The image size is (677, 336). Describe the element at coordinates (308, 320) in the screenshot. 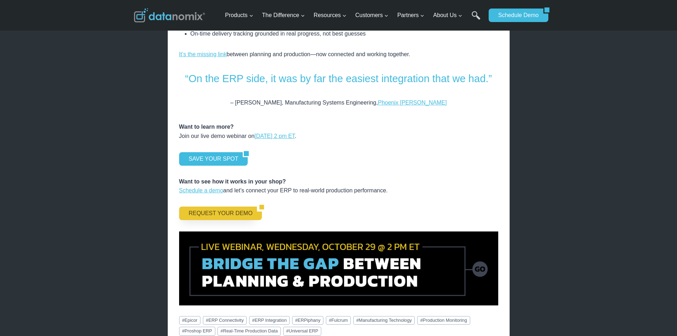

I see `a: #ERPiphany` at that location.